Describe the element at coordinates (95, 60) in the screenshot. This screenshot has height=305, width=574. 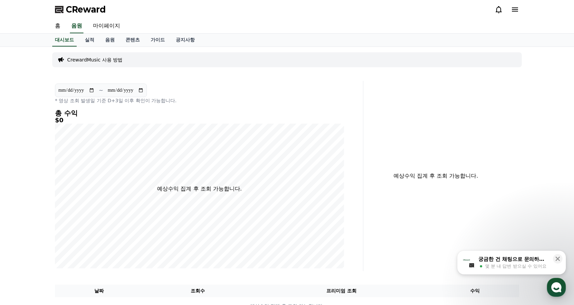
I see `a: CrewardMusic 사용 방법` at that location.